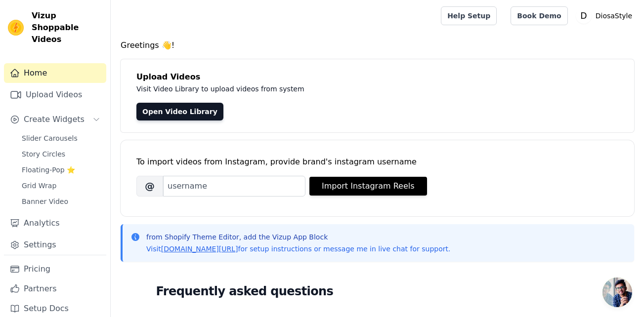 Image resolution: width=644 pixels, height=317 pixels. Describe the element at coordinates (45, 201) in the screenshot. I see `span: Banner Video` at that location.